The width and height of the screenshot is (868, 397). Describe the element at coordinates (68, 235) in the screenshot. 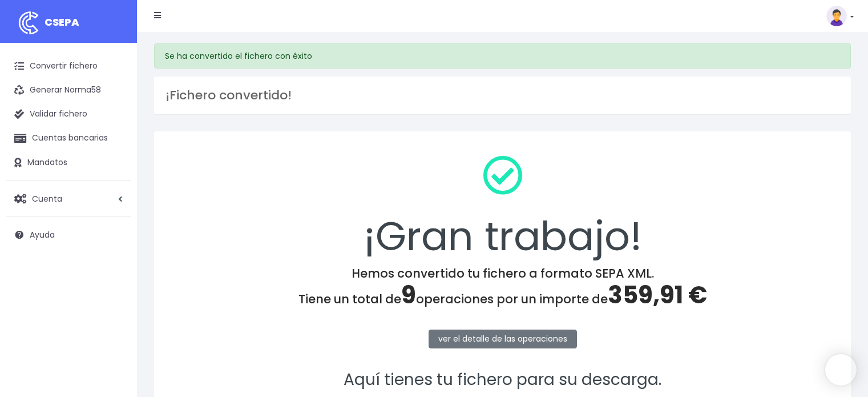

I see `a: Ayuda` at that location.